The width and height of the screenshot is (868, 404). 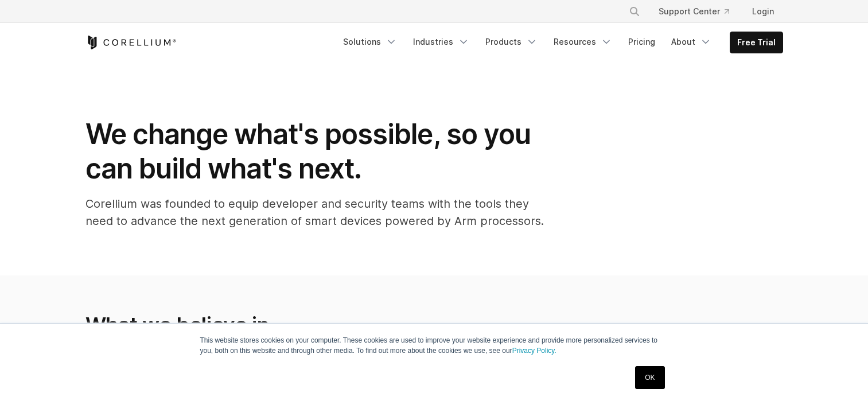 What do you see at coordinates (641, 42) in the screenshot?
I see `a: Pricing` at bounding box center [641, 42].